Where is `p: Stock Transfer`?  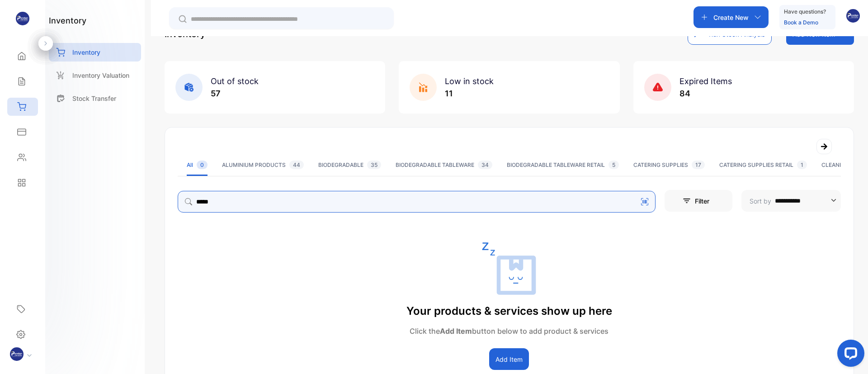
p: Stock Transfer is located at coordinates (94, 98).